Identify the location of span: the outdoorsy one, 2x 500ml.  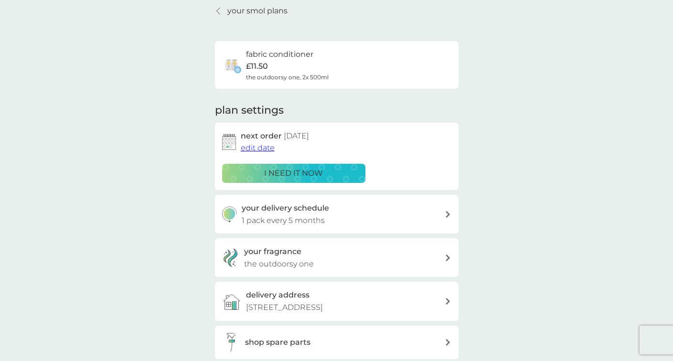
(287, 77).